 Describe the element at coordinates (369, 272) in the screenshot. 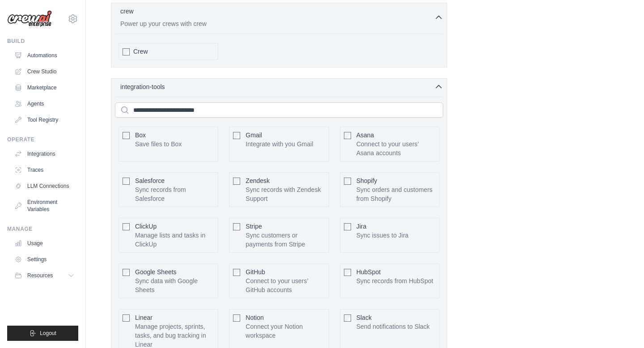

I see `span: HubSpot` at that location.